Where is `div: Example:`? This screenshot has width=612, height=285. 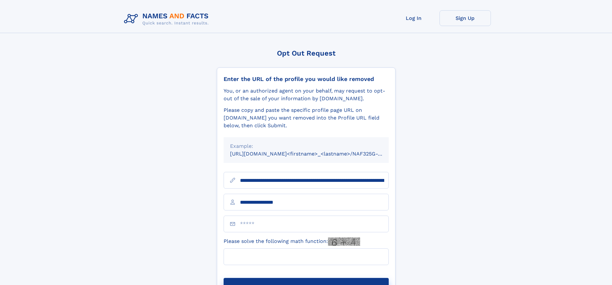
div: Example: is located at coordinates (306, 146).